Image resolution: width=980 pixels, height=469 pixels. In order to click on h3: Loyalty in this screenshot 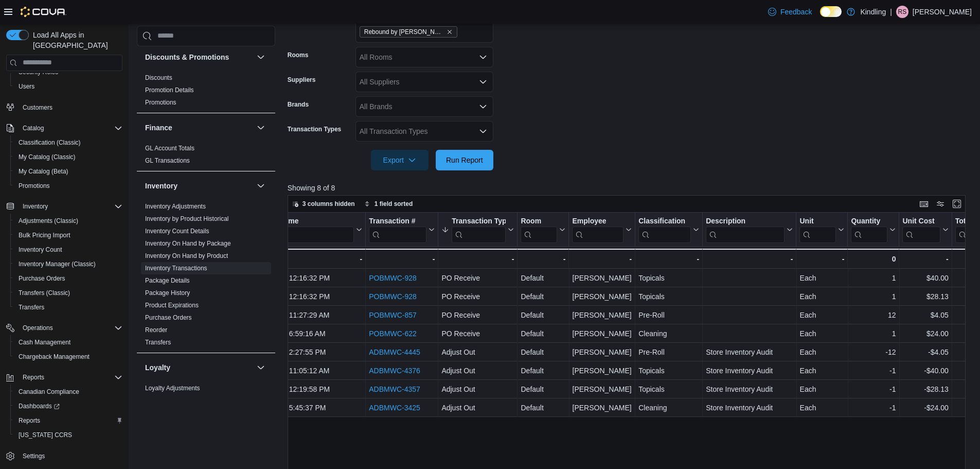, I will do `click(157, 368)`.